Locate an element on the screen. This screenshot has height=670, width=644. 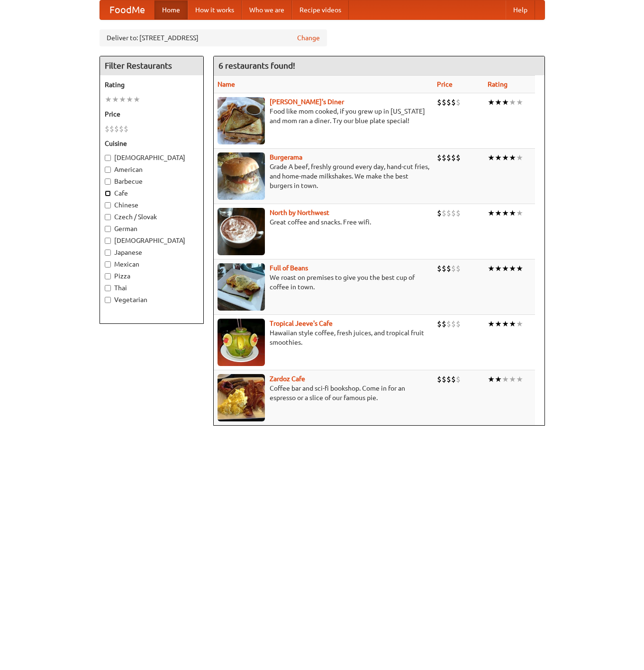
input: Czech / Slovak is located at coordinates (107, 217).